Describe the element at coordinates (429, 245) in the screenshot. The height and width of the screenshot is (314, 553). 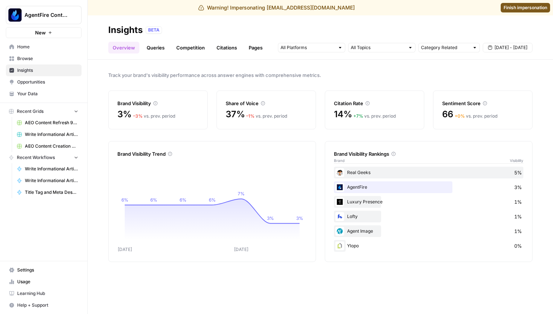
I see `div: Ylopo` at that location.